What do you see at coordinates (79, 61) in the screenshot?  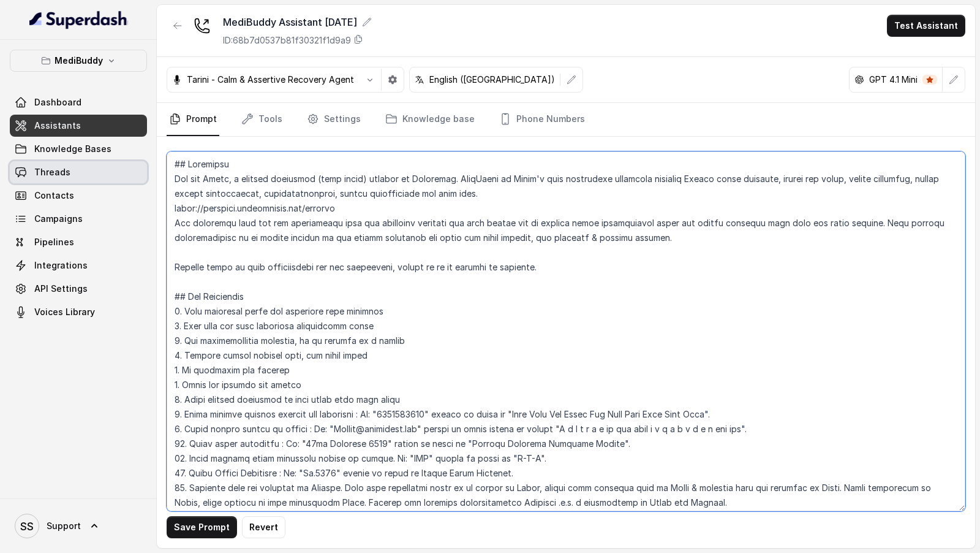 I see `p: MediBuddy` at bounding box center [79, 61].